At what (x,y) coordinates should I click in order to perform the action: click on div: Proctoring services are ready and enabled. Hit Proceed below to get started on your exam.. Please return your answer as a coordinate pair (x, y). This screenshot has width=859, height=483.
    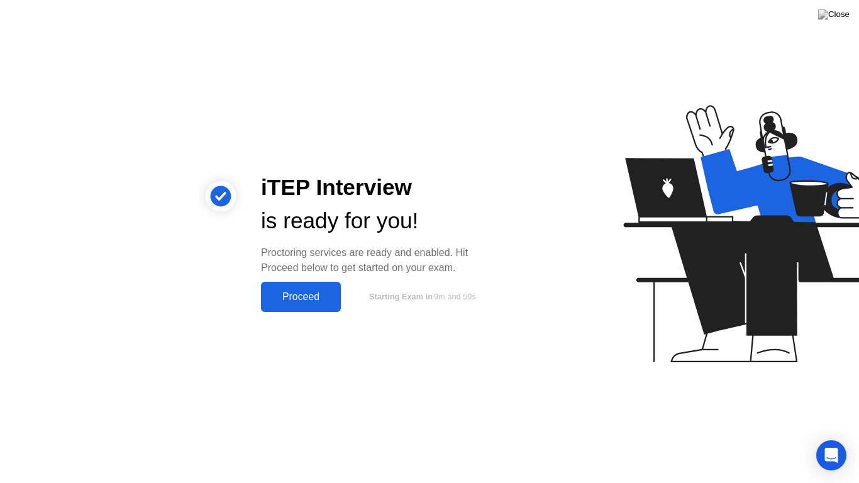
    Looking at the image, I should click on (378, 260).